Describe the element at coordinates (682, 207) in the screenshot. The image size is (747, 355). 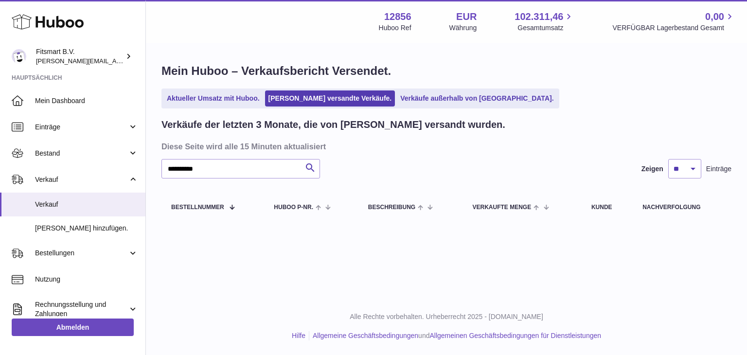
I see `div: Nachverfolgung` at that location.